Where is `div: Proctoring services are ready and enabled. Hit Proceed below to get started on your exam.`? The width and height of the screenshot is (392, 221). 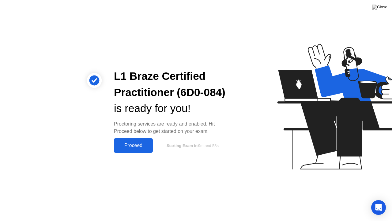 div: Proctoring services are ready and enabled. Hit Proceed below to get started on your exam. is located at coordinates (171, 127).